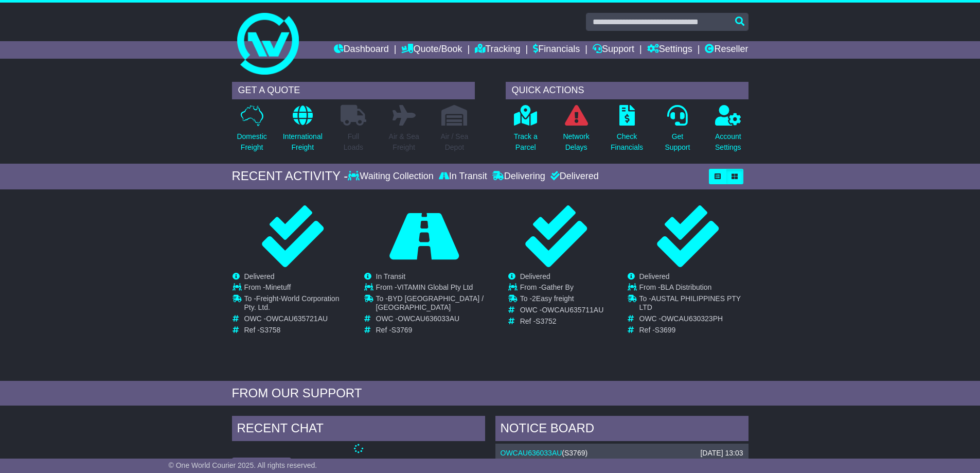  What do you see at coordinates (271, 330) in the screenshot?
I see `span: S3758` at bounding box center [271, 330].